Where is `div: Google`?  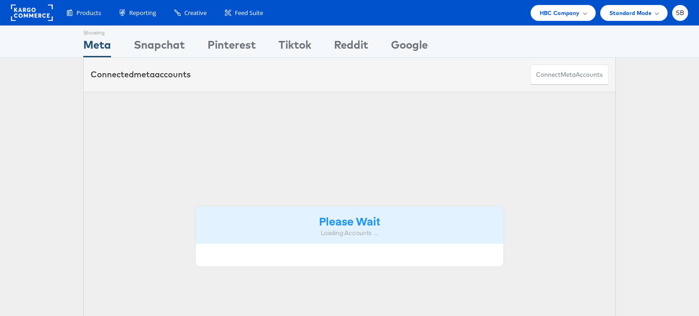
div: Google is located at coordinates (409, 47).